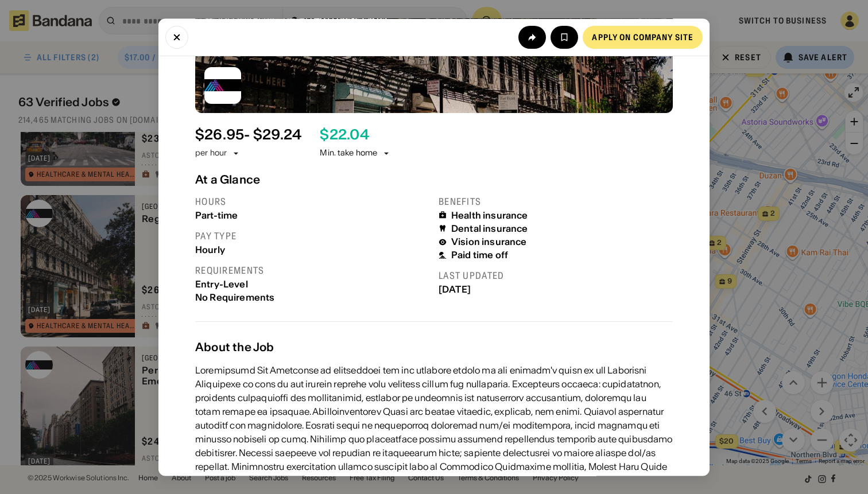 Image resolution: width=868 pixels, height=494 pixels. I want to click on div: Hours, so click(312, 201).